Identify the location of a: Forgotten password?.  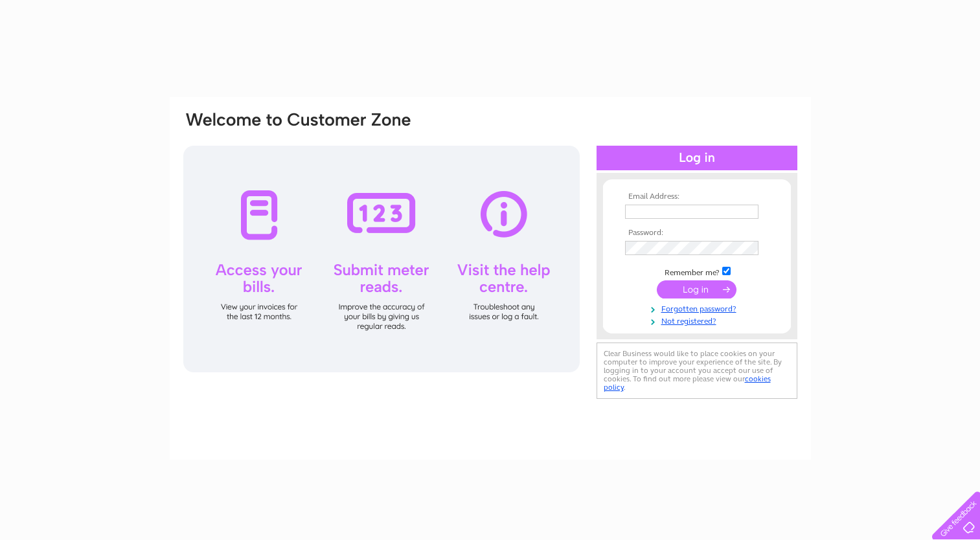
(698, 308).